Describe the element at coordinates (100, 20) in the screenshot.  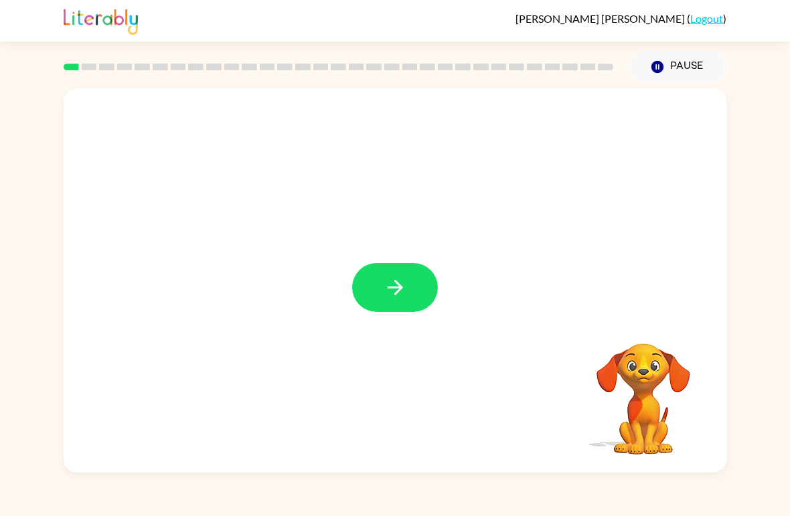
I see `img: Literably` at that location.